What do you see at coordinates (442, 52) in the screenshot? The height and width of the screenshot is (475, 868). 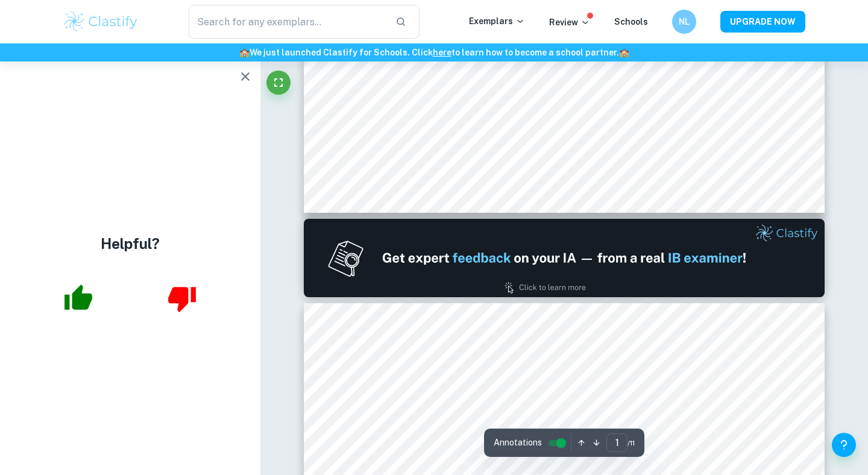 I see `a: here` at bounding box center [442, 52].